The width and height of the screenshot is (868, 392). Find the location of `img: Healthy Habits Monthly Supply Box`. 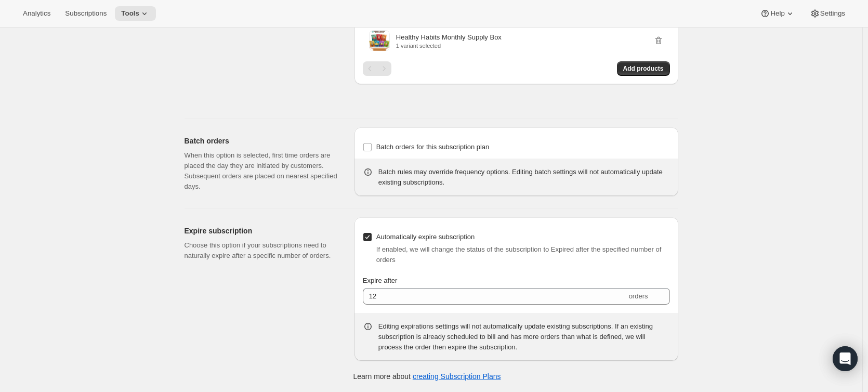

img: Healthy Habits Monthly Supply Box is located at coordinates (380, 40).